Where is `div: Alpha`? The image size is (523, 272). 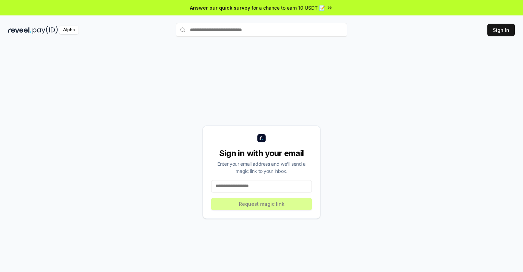 div: Alpha is located at coordinates (69, 30).